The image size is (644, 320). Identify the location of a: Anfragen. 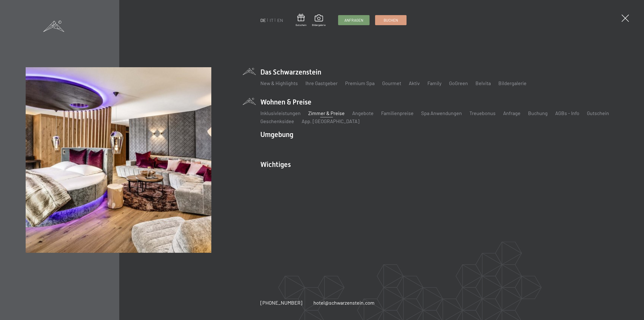
(354, 20).